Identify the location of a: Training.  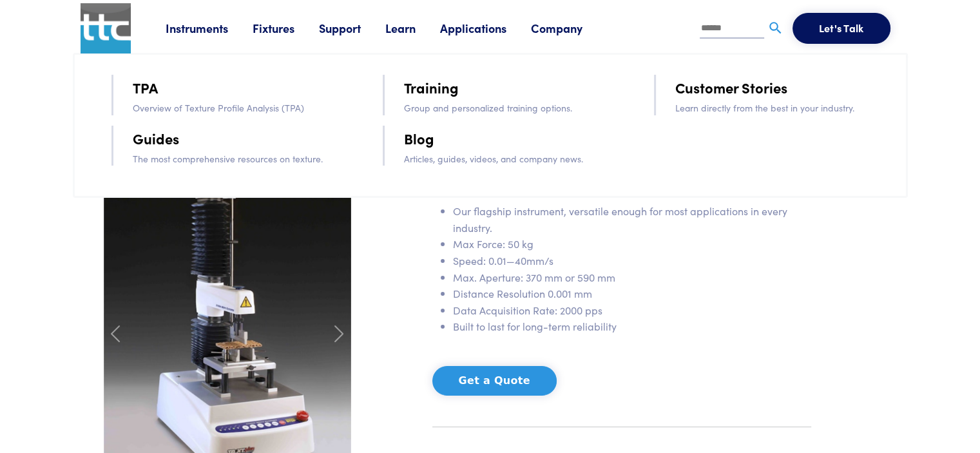
(431, 87).